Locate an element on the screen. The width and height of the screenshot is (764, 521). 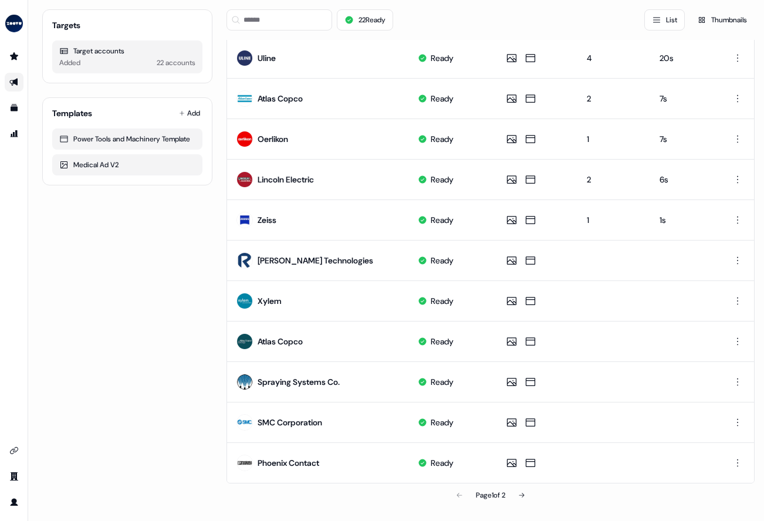
div: 1s is located at coordinates (685, 220).